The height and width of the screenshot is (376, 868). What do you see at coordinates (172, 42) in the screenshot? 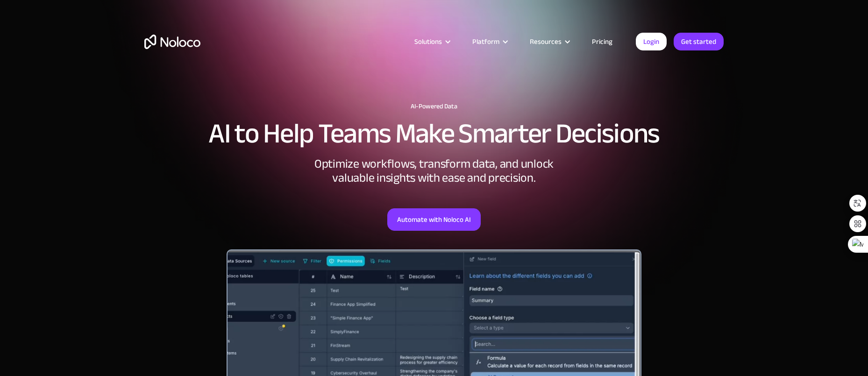
I see `a: home` at bounding box center [172, 42].